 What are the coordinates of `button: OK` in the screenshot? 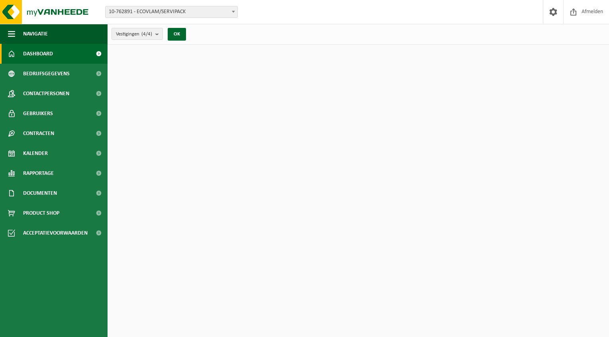 It's located at (177, 34).